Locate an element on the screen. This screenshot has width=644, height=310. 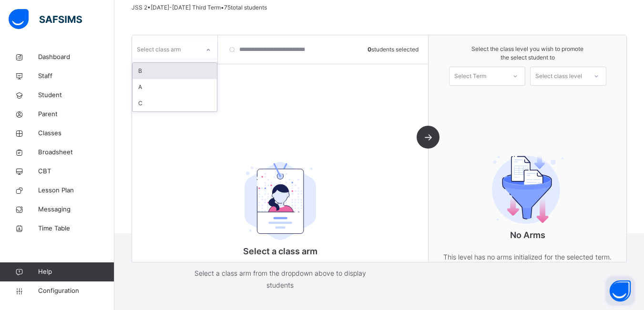
span: Help is located at coordinates (76, 272).